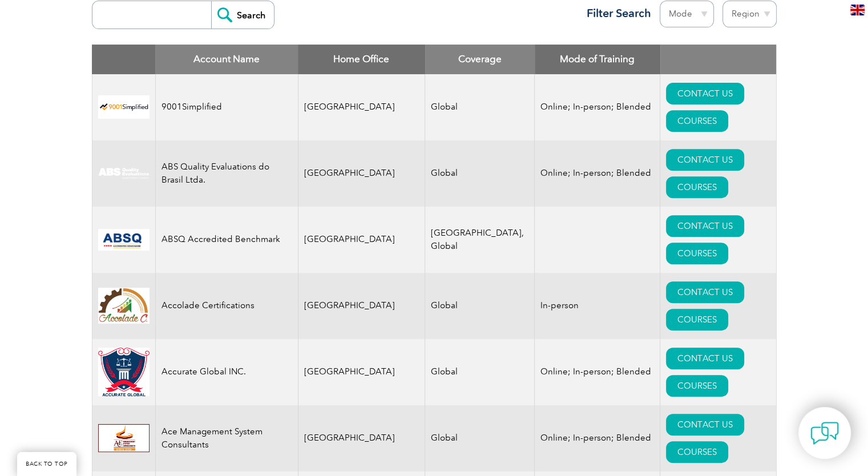 This screenshot has height=476, width=868. What do you see at coordinates (124, 240) in the screenshot?
I see `img: cc24547b-a6e0-e911-a812-000d3a795b83-logo.png` at bounding box center [124, 240].